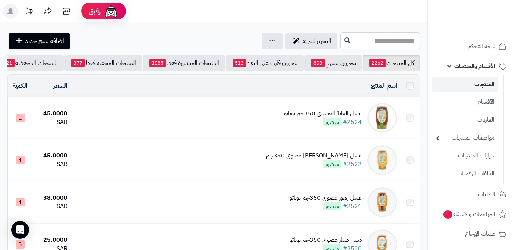 This screenshot has height=250, width=515. I want to click on span: 2262, so click(378, 63).